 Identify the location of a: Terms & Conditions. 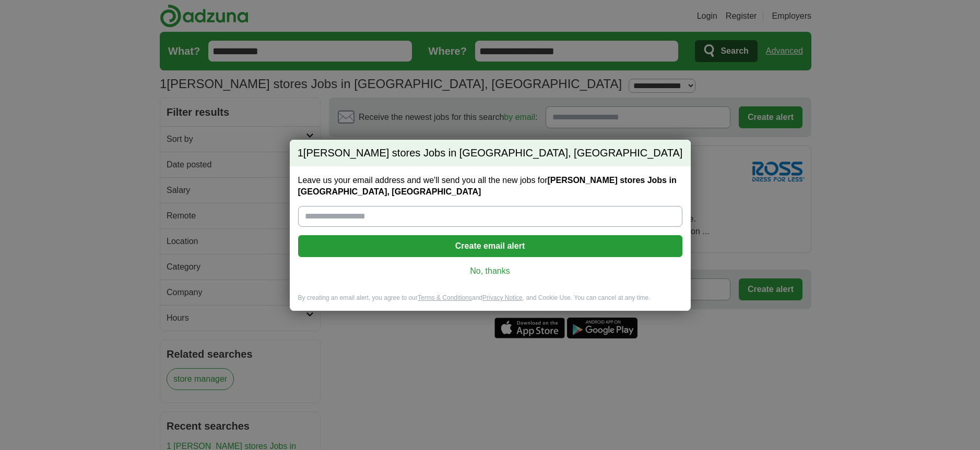
(445, 298).